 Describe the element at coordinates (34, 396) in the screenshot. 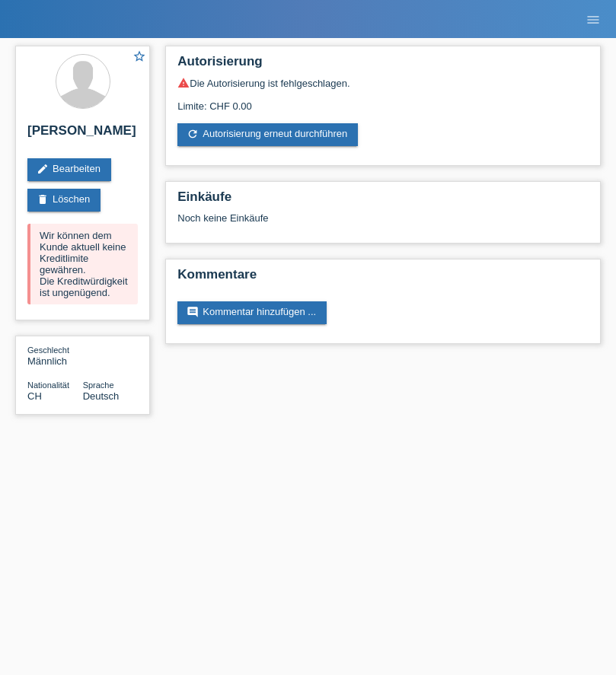

I see `span: Schweiz` at that location.